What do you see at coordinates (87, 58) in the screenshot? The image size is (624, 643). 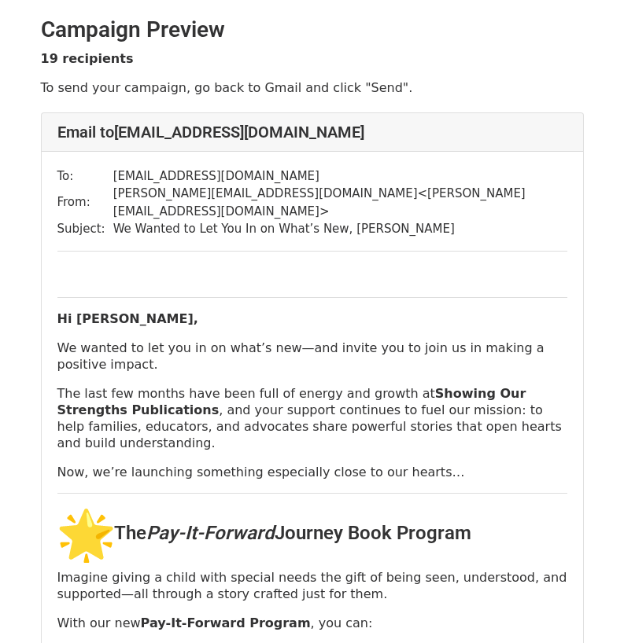 I see `strong: 19 recipients` at bounding box center [87, 58].